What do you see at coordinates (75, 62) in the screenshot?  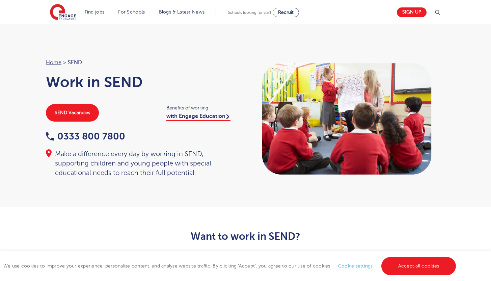 I see `span: SEND` at bounding box center [75, 62].